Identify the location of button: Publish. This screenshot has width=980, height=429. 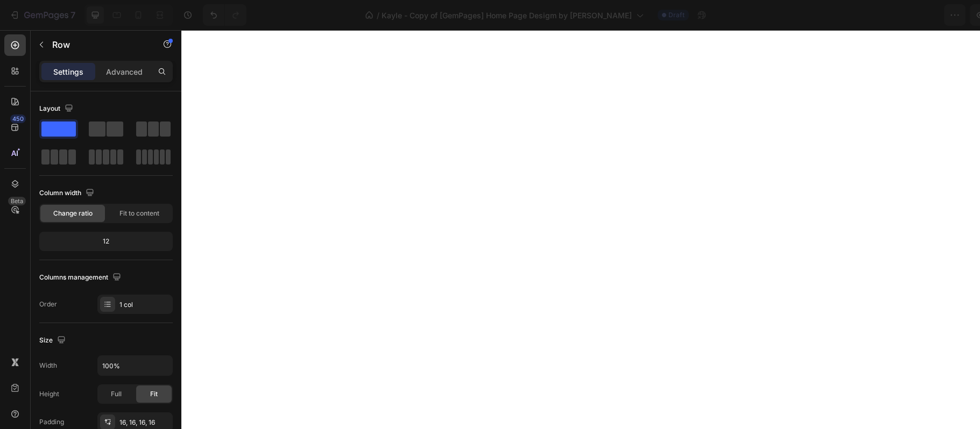
(931, 15).